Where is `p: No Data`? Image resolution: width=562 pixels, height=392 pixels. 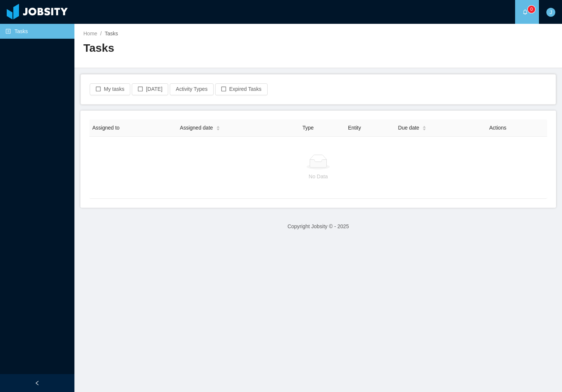
p: No Data is located at coordinates (318, 176).